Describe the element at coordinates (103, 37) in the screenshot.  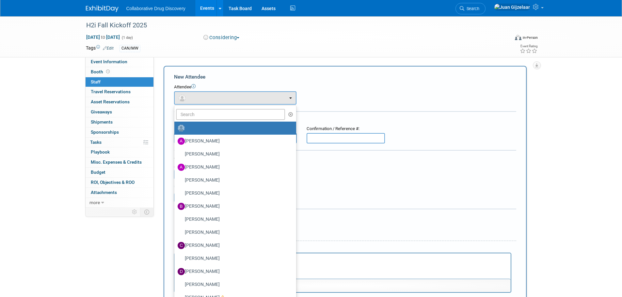
I see `span: to` at that location.